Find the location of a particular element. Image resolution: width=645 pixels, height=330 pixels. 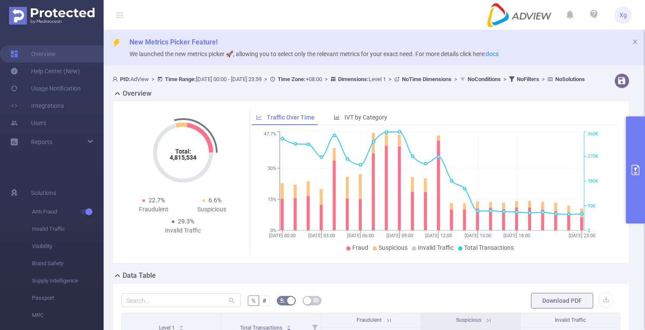

b: No Time Dimensions is located at coordinates (427, 79).